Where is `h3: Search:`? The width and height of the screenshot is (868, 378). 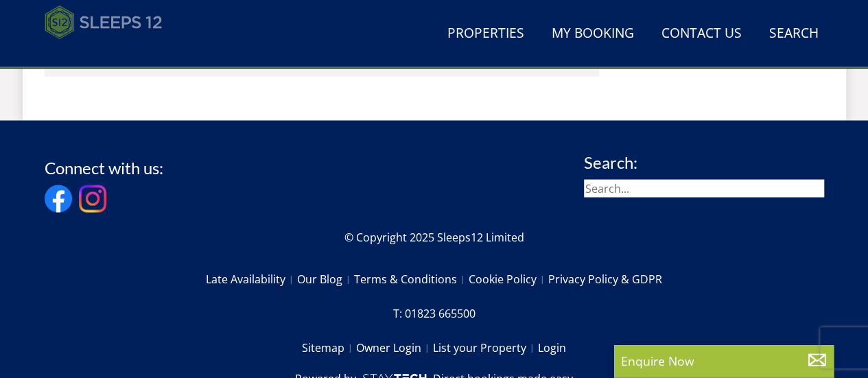
h3: Search: is located at coordinates (704, 163).